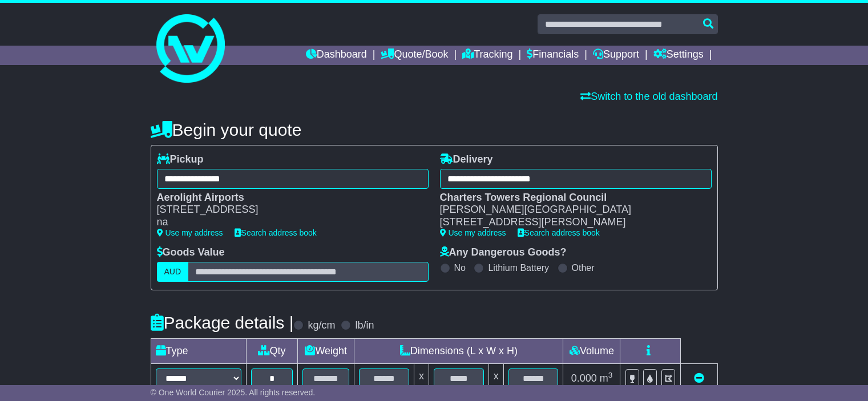 The image size is (868, 401). I want to click on label: kg/cm, so click(321, 325).